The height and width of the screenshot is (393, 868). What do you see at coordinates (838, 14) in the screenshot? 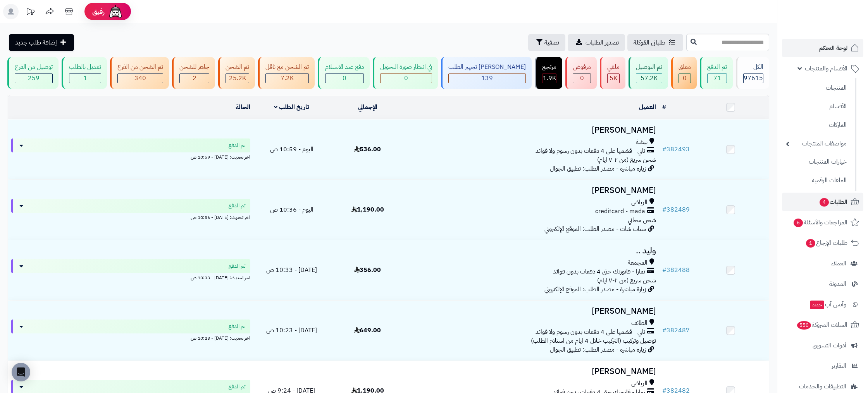
I see `img: logo-2.png` at bounding box center [838, 14].